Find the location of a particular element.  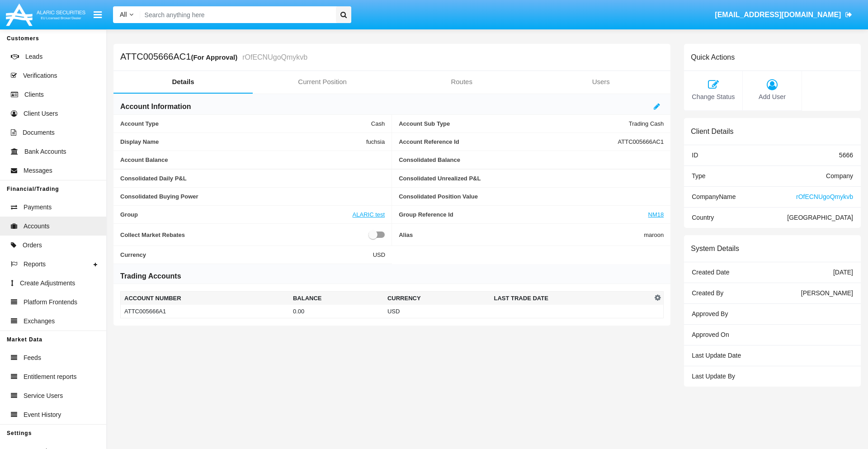

span: Reports is located at coordinates (34, 264).